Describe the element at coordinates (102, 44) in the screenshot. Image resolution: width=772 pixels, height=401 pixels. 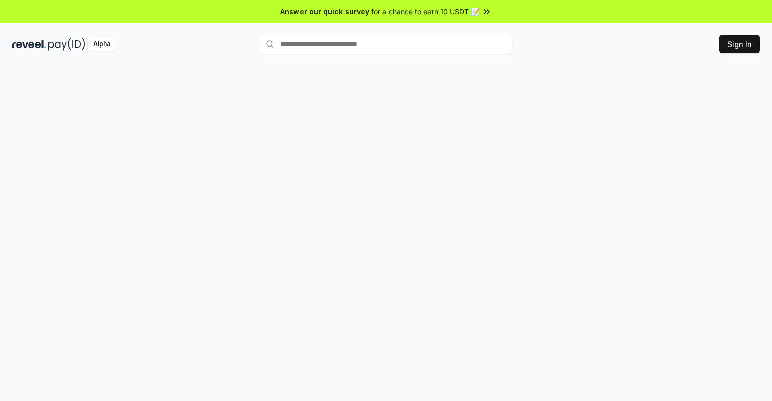
I see `div: Alpha` at that location.